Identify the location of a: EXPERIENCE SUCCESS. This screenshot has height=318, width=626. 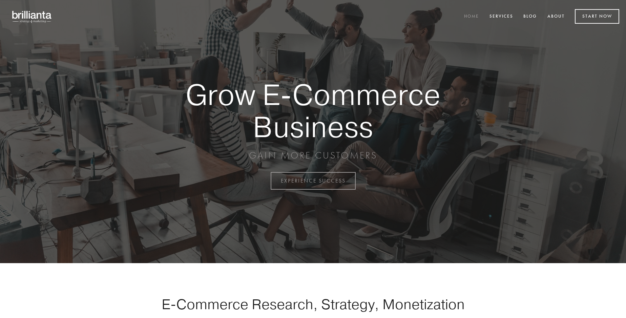
(313, 181).